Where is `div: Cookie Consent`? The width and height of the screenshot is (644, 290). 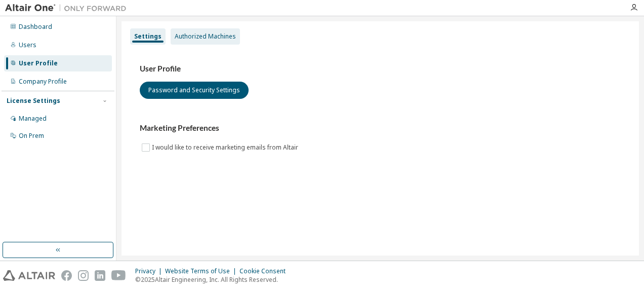
div: Cookie Consent is located at coordinates (265, 271).